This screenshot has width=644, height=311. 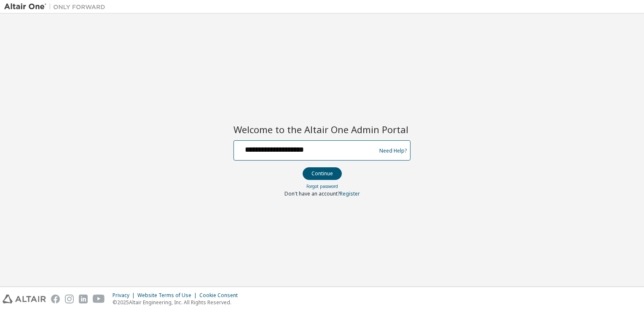 What do you see at coordinates (322, 186) in the screenshot?
I see `a: Forgot password` at bounding box center [322, 186].